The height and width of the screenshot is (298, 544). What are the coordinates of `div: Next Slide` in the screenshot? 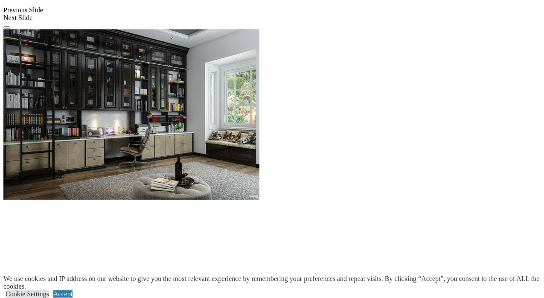 It's located at (272, 18).